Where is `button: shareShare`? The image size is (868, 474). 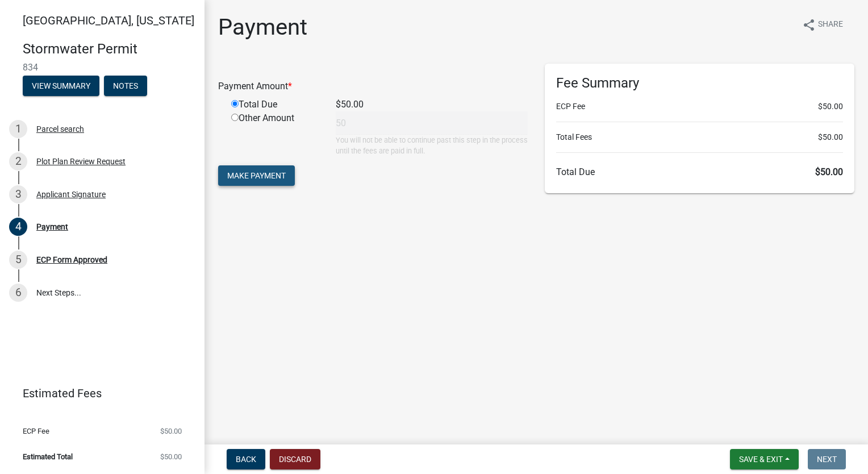 button: shareShare is located at coordinates (823, 24).